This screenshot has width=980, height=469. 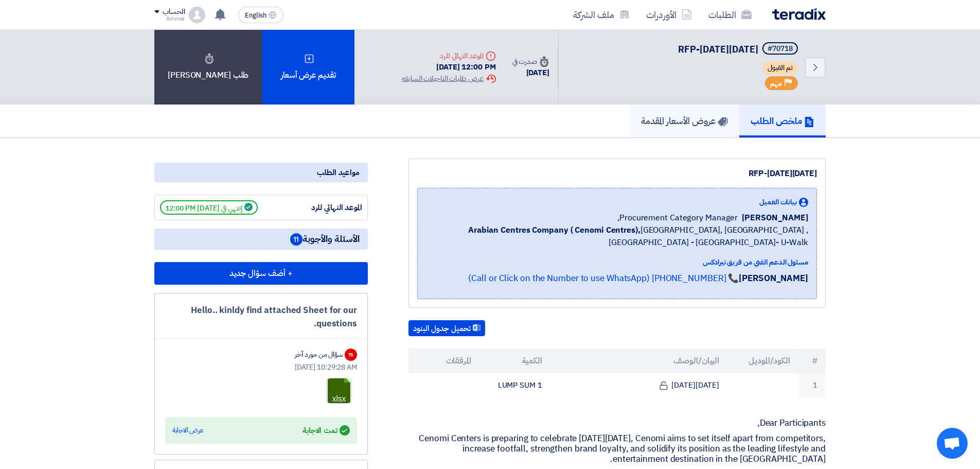 I want to click on th: الكود/الموديل, so click(x=763, y=361).